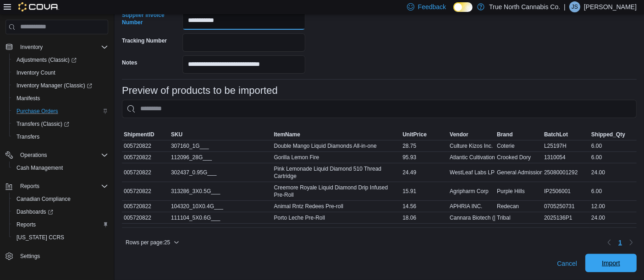 The height and width of the screenshot is (280, 644). What do you see at coordinates (43, 199) in the screenshot?
I see `span: Canadian Compliance` at bounding box center [43, 199].